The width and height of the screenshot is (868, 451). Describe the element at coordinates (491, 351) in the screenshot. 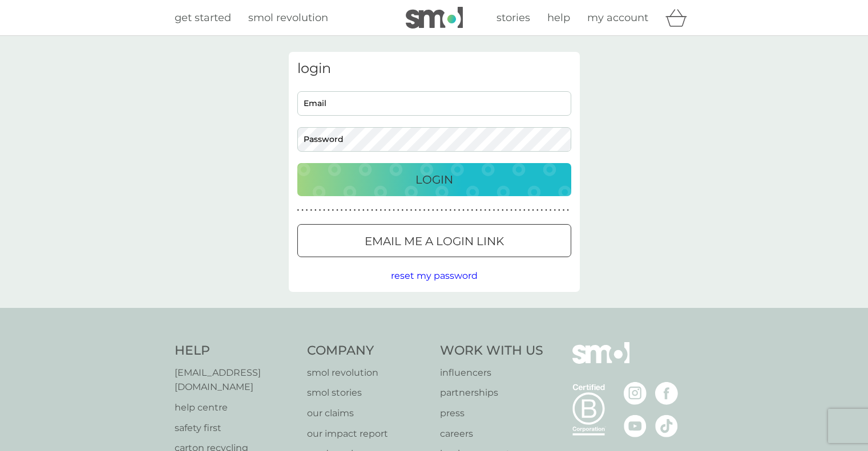

I see `h4: Work With Us` at that location.